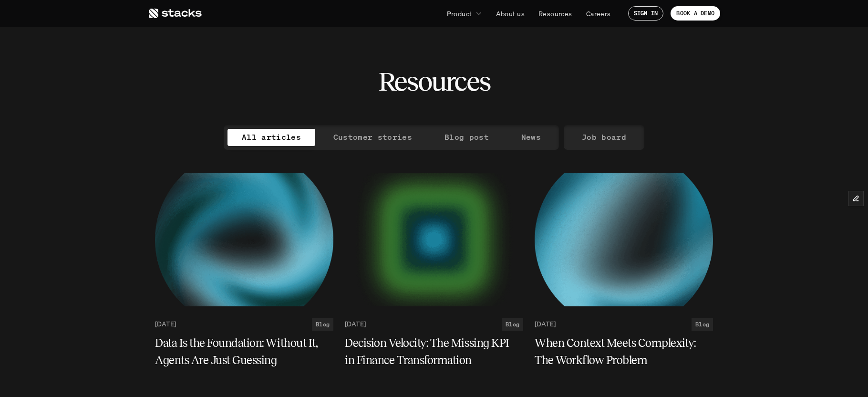 The width and height of the screenshot is (868, 397). Describe the element at coordinates (434, 351) in the screenshot. I see `a: Decision Velocity: The Missing KPI in Finance Transformation` at that location.